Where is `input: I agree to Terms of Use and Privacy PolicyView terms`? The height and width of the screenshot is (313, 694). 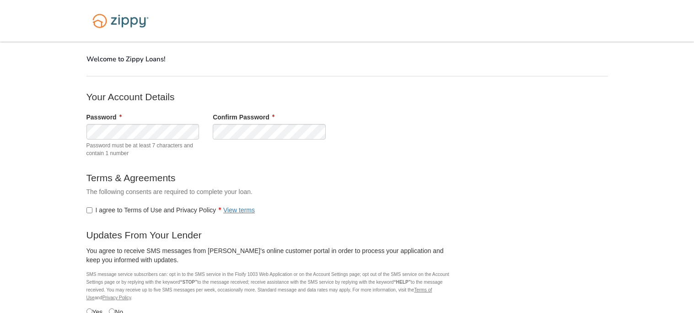 input: I agree to Terms of Use and Privacy PolicyView terms is located at coordinates (89, 210).